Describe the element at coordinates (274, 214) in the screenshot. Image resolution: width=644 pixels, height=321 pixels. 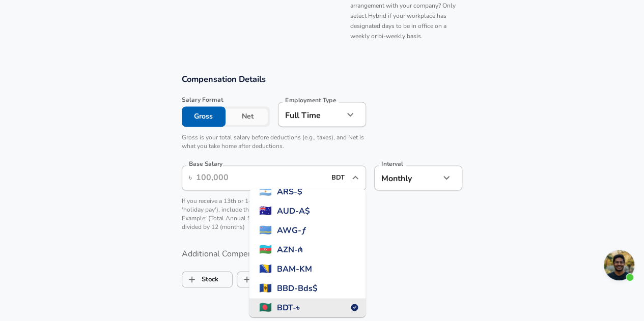
I see `p: If you receive a 13th or 14th month salary (sometimes known as 'holiday pay'), include that amoun...` at that location.